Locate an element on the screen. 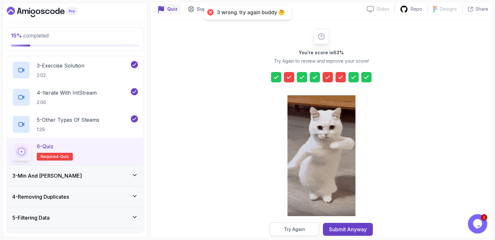 The height and width of the screenshot is (240, 495). a: Dashboard is located at coordinates (49, 12).